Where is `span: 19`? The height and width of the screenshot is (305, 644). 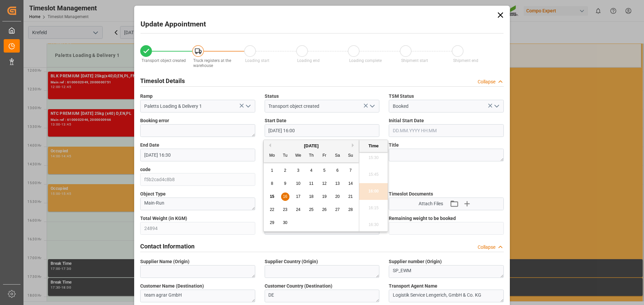
span: 19 is located at coordinates (324, 197).